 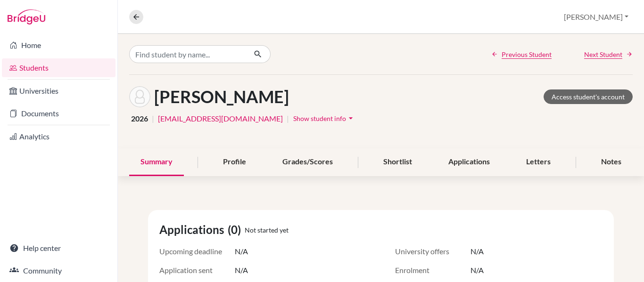 What do you see at coordinates (610, 162) in the screenshot?
I see `div: Notes` at bounding box center [610, 162].